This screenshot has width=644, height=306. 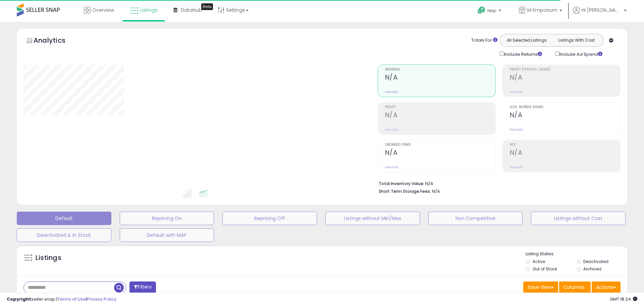 What do you see at coordinates (167, 218) in the screenshot?
I see `button: Repricing On` at bounding box center [167, 218].